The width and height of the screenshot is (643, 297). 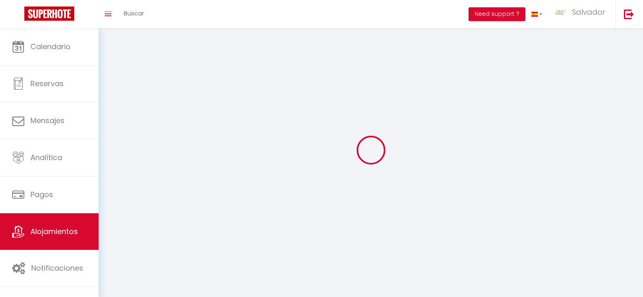 I want to click on span: Pagos, so click(x=42, y=194).